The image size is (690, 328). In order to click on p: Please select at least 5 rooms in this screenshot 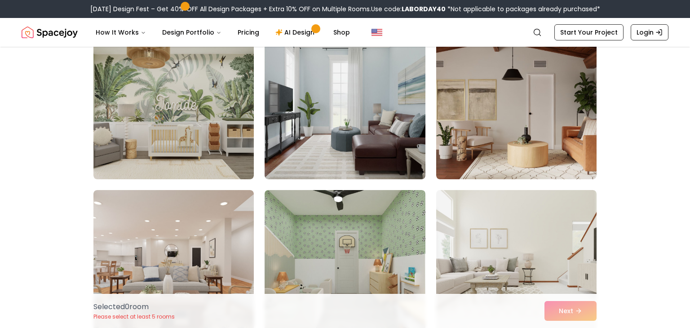, I will do `click(134, 316)`.